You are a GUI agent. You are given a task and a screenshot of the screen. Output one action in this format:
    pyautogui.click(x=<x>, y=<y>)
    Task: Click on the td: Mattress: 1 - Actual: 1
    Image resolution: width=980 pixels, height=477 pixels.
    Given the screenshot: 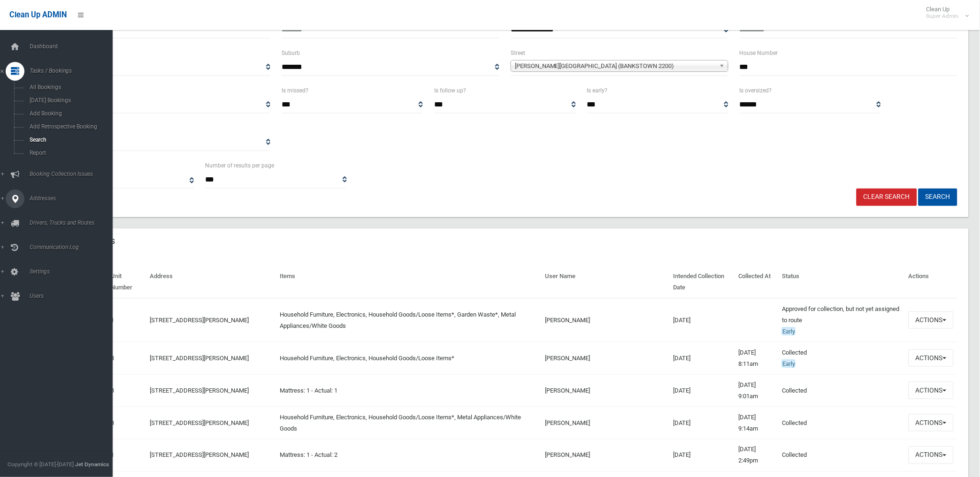 What is the action you would take?
    pyautogui.click(x=408, y=391)
    